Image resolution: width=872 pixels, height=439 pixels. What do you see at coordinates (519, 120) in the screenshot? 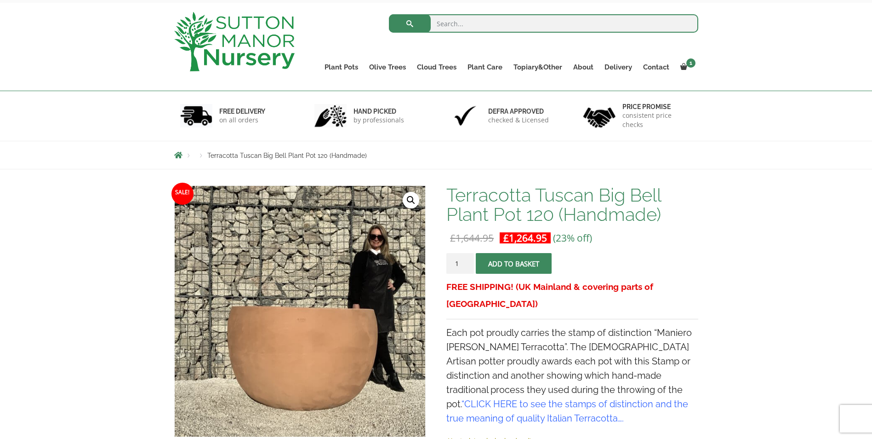
I see `p: checked & Licensed` at bounding box center [519, 120].